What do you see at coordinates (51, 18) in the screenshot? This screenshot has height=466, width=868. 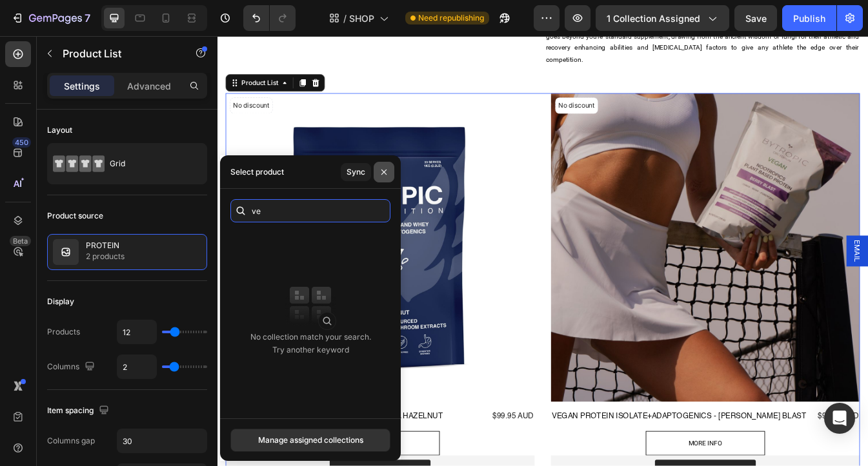 I see `button: 7` at bounding box center [51, 18].